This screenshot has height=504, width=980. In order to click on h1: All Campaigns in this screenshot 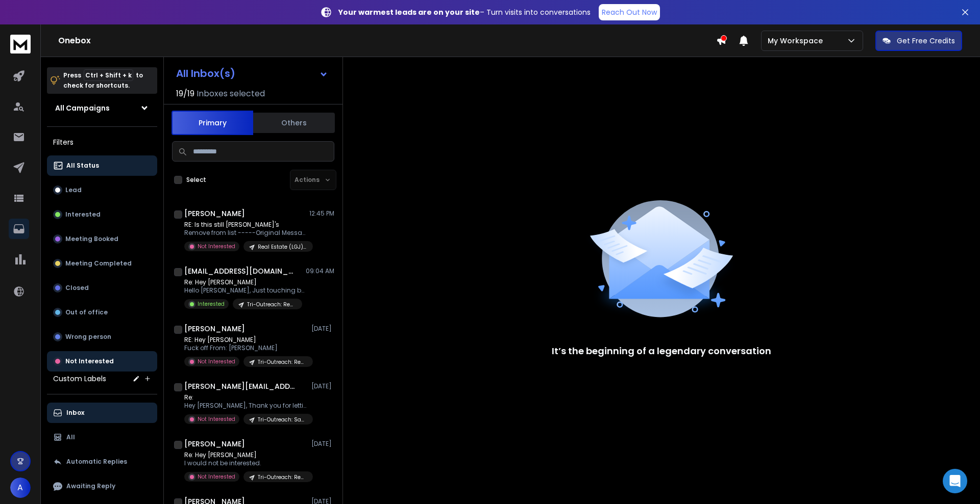, I will do `click(82, 108)`.